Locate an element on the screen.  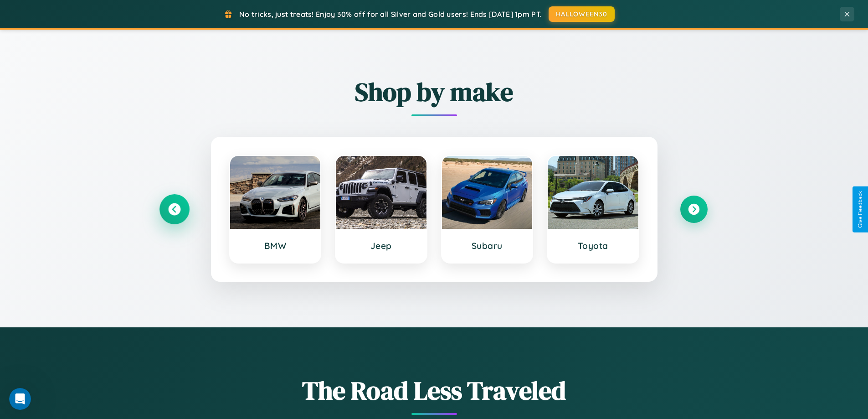
button: HALLOWEEN30 is located at coordinates (581, 14).